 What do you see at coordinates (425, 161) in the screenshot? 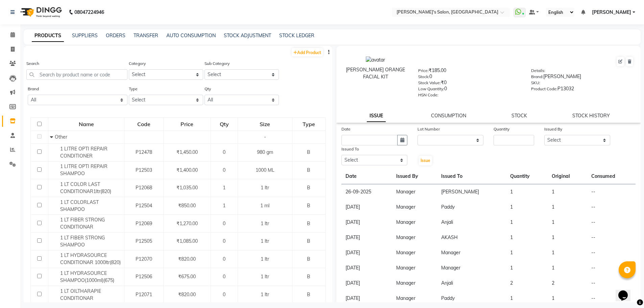
I see `button: Issue` at bounding box center [425, 161].